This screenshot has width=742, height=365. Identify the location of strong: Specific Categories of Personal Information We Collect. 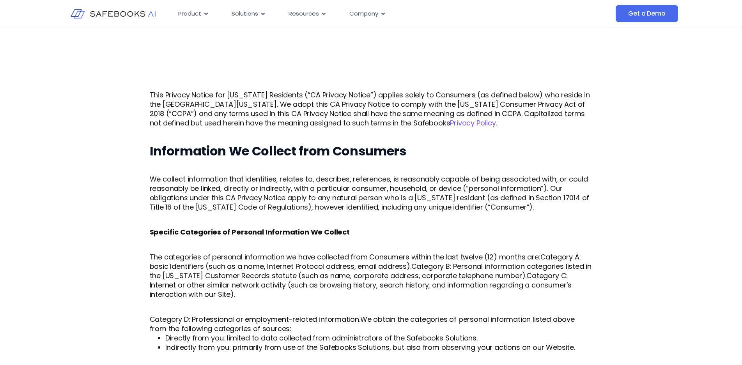
(249, 232).